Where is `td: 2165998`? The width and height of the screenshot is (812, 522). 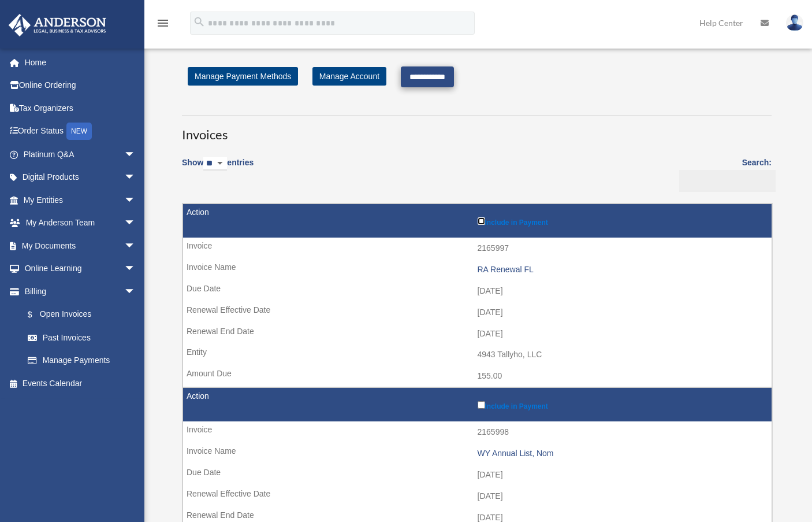 td: 2165998 is located at coordinates (477, 432).